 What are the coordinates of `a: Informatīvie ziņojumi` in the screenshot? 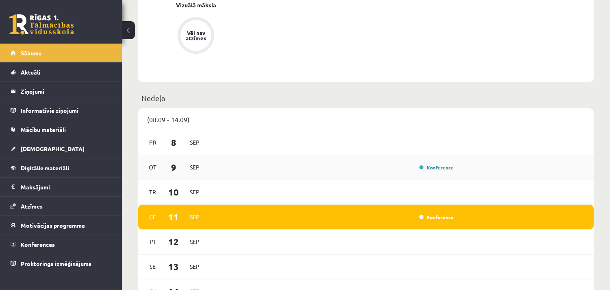 It's located at (61, 110).